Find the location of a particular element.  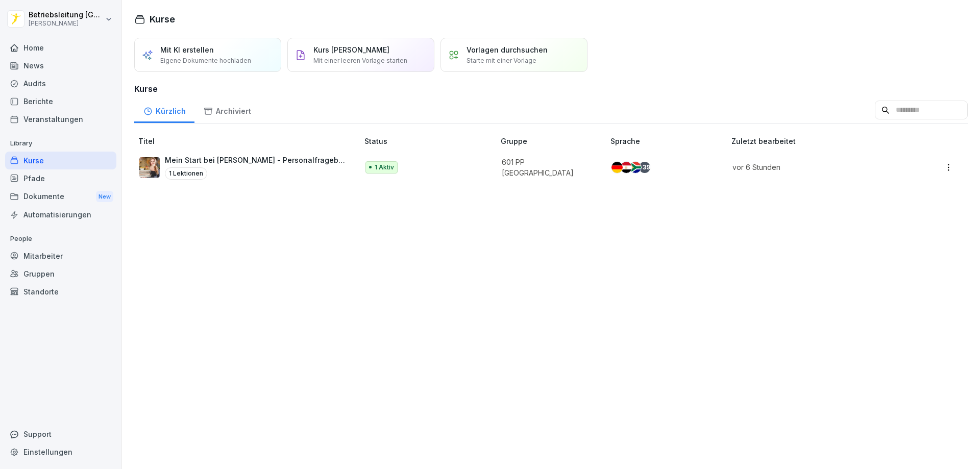

img: za.svg is located at coordinates (635, 167).